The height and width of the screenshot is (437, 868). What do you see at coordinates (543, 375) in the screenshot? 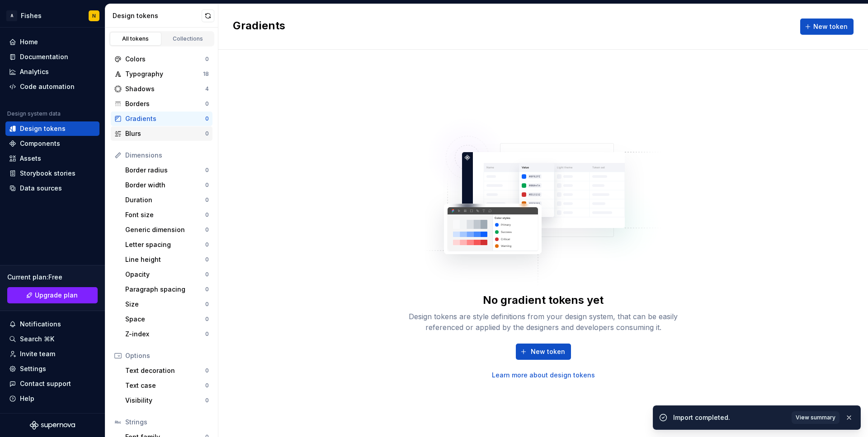
I see `a: Learn more about design tokens` at bounding box center [543, 375].